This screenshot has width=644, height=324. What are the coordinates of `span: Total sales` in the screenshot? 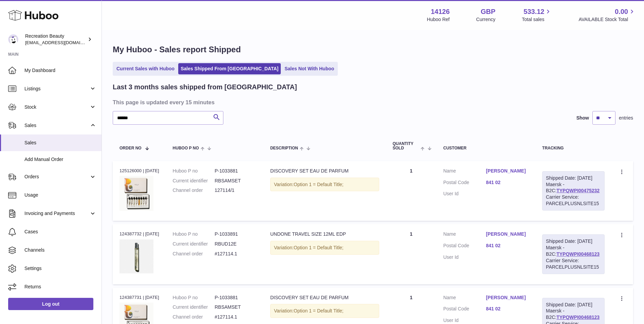 It's located at (536, 20).